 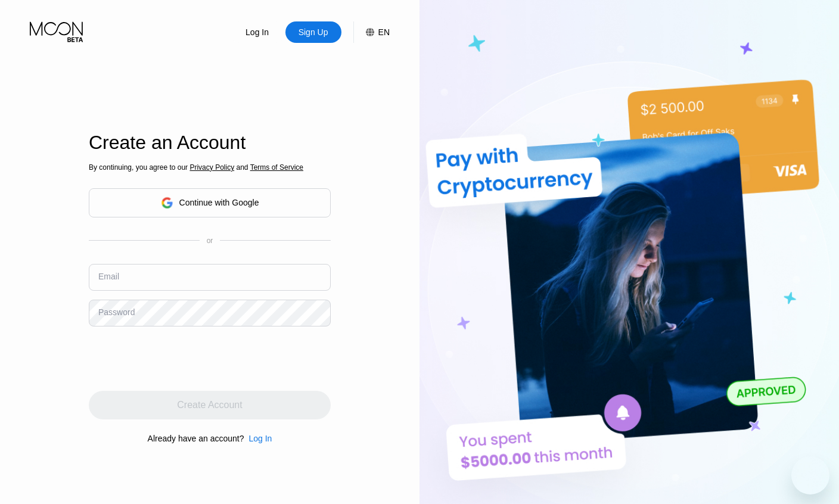 What do you see at coordinates (276, 167) in the screenshot?
I see `span: Terms of Service` at bounding box center [276, 167].